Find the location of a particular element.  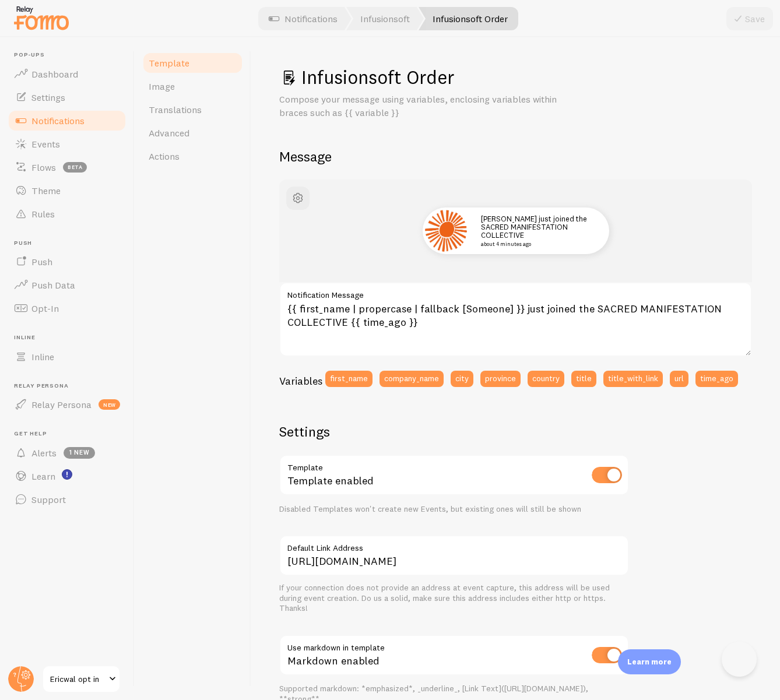

svg: <p>Watch New Feature Tutorials!</p> is located at coordinates (67, 475).